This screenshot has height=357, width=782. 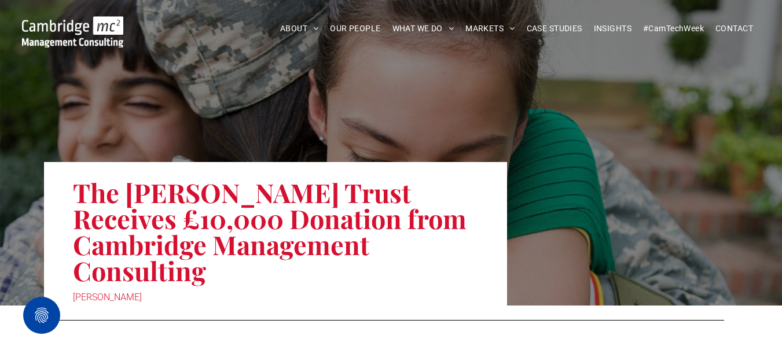 I want to click on a: CONTACT, so click(x=734, y=28).